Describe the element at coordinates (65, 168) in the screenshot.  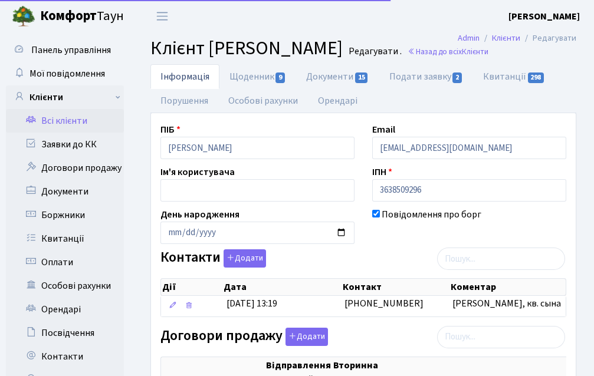
I see `a: Договори продажу` at that location.